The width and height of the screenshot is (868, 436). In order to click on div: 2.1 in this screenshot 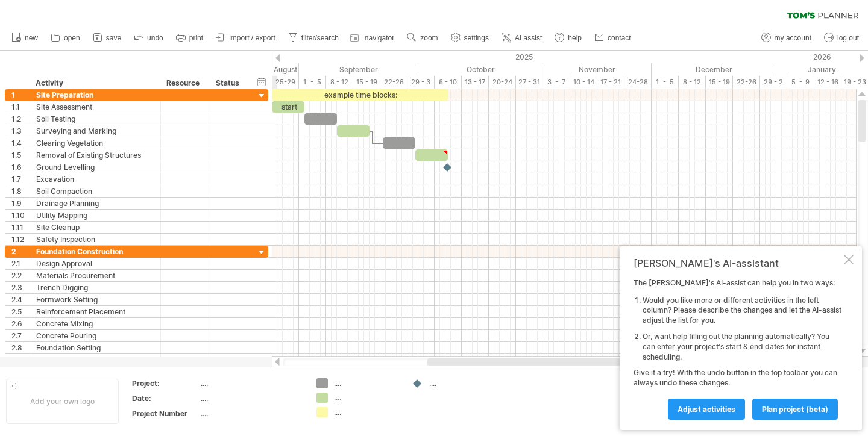, I will do `click(21, 263)`.